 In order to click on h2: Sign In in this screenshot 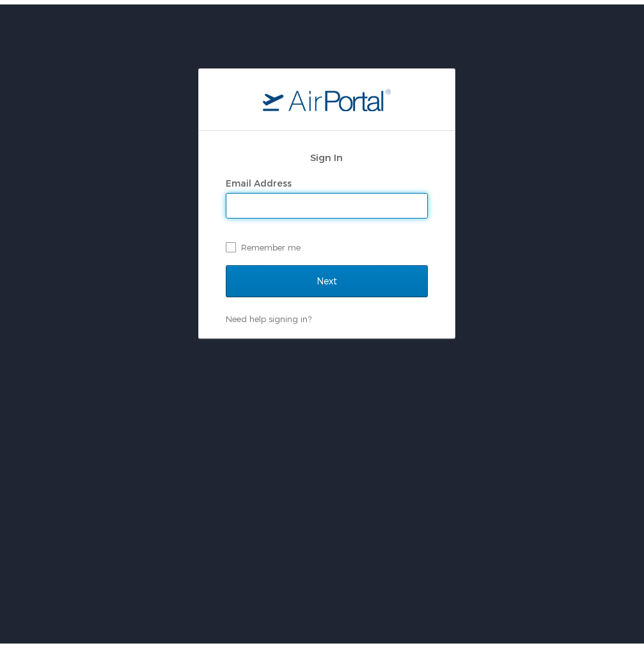, I will do `click(326, 152)`.